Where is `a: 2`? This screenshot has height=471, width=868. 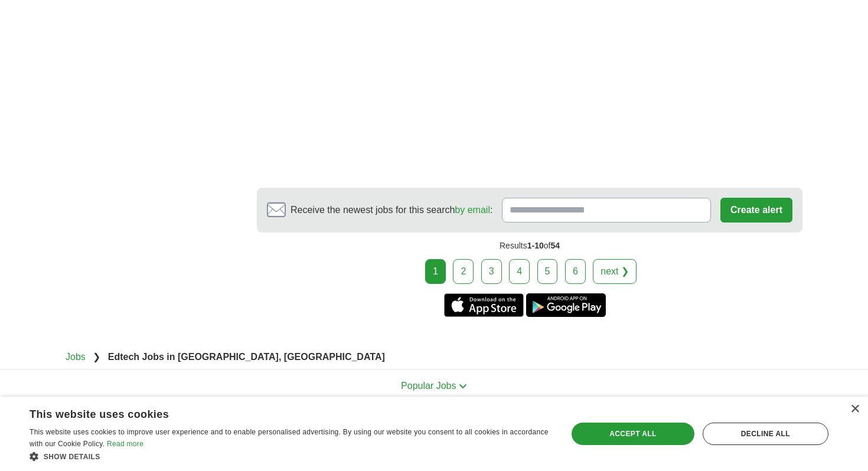
a: 2 is located at coordinates (463, 272).